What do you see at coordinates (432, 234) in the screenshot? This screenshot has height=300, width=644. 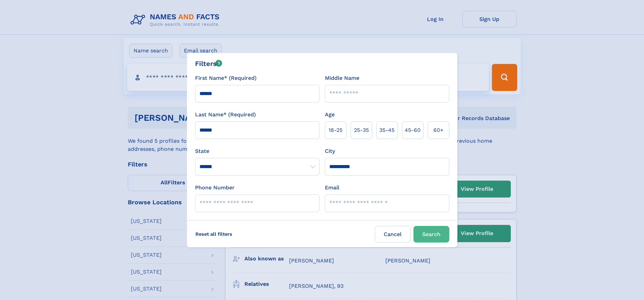 I see `button: Search` at bounding box center [432, 234].